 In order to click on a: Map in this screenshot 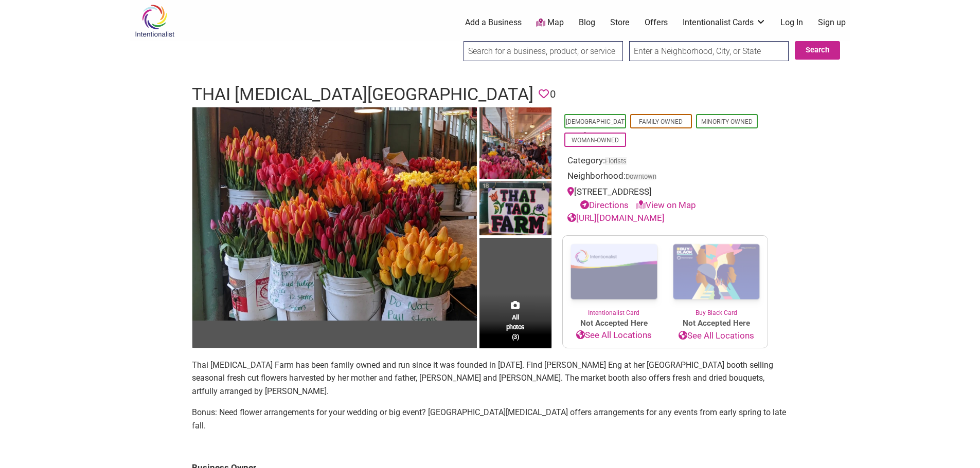, I will do `click(550, 22)`.